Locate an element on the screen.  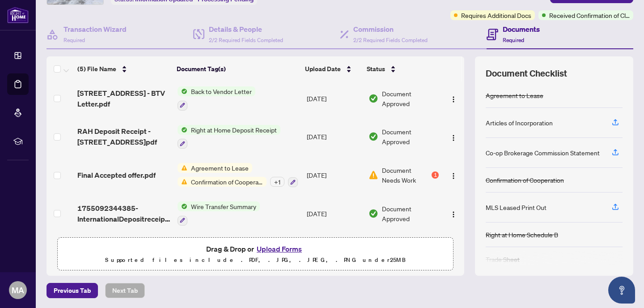
th: Document Tag(s) is located at coordinates (237, 69).